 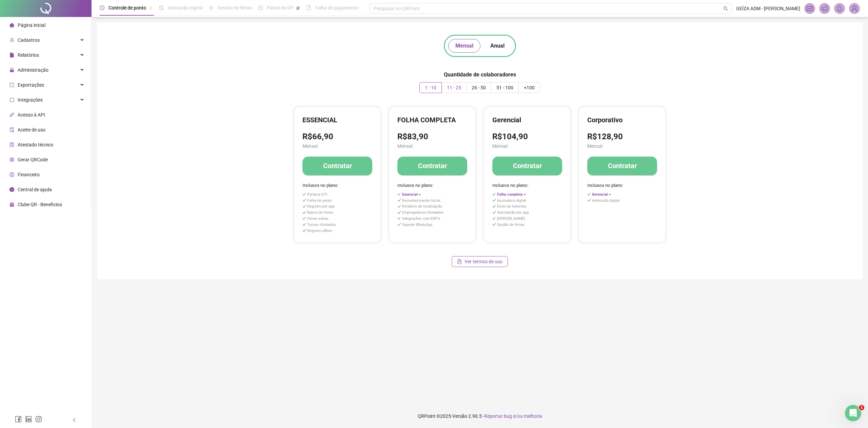 I want to click on span: 1 - 10, so click(x=430, y=88).